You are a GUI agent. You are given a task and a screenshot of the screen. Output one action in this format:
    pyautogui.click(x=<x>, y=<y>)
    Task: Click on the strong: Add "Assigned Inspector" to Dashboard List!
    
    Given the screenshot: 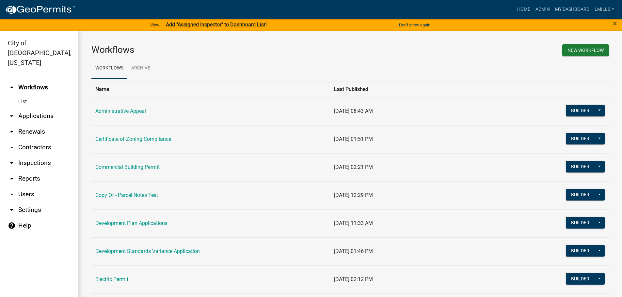 What is the action you would take?
    pyautogui.click(x=216, y=24)
    